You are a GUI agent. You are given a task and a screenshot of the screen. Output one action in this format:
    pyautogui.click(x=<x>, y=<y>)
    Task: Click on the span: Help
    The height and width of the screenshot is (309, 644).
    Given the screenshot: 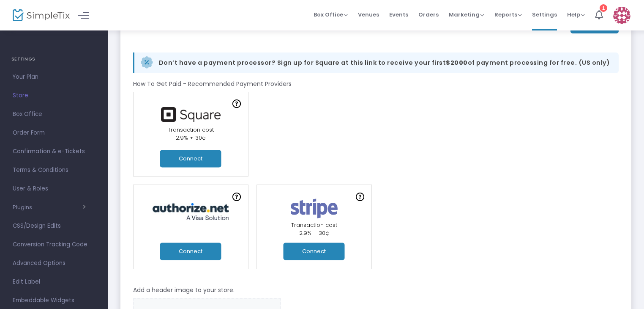 What is the action you would take?
    pyautogui.click(x=576, y=14)
    